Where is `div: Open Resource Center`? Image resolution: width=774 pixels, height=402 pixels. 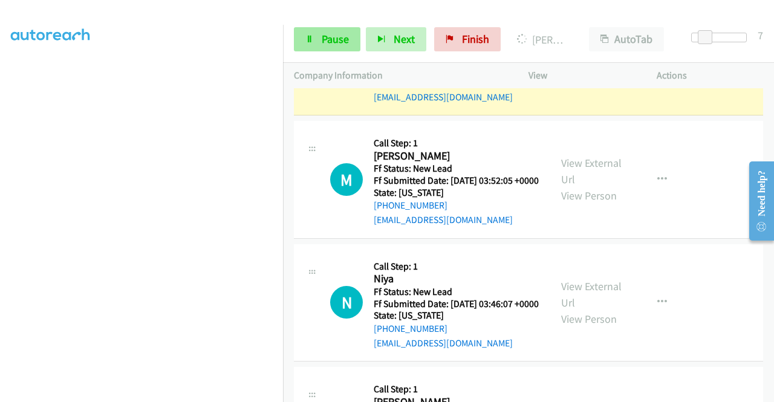
div: Open Resource Center is located at coordinates (22, 48).